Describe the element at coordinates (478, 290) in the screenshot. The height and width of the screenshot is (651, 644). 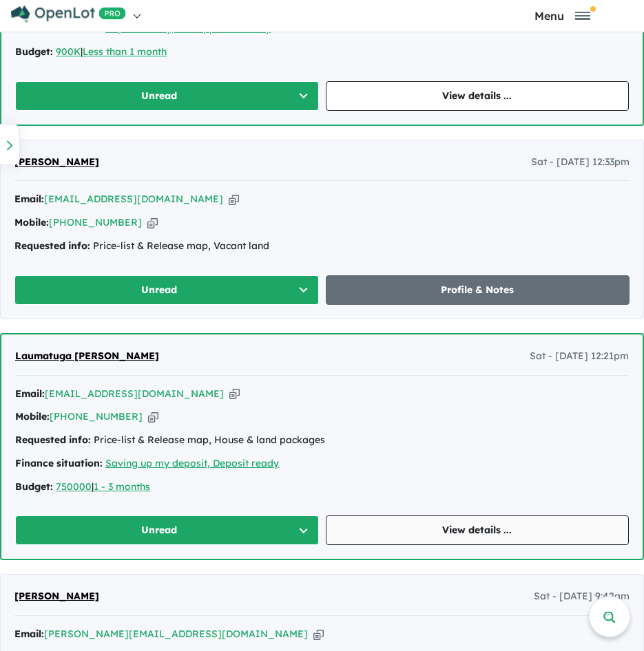
I see `a: Profile & Notes` at that location.